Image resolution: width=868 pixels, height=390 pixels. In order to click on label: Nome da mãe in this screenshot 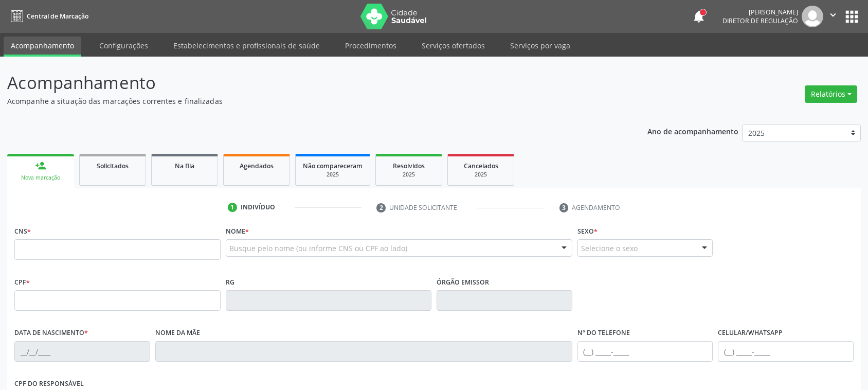, I will do `click(177, 333)`.